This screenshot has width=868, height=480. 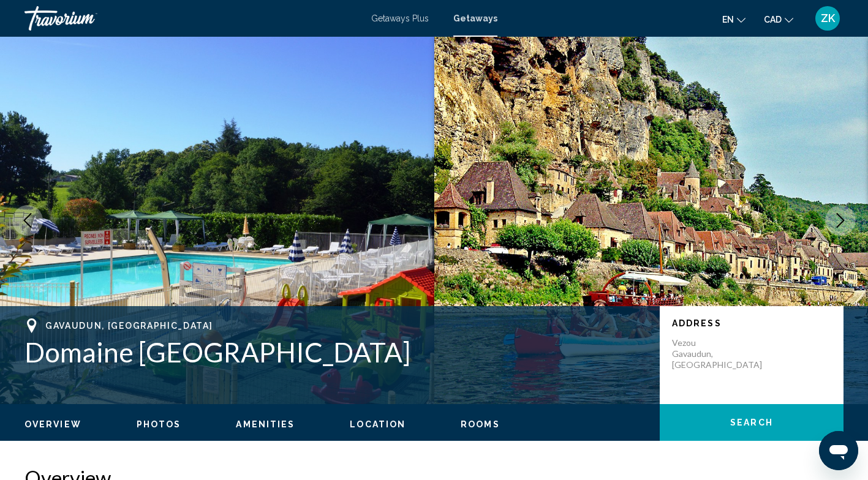 What do you see at coordinates (53, 424) in the screenshot?
I see `button: Overview` at bounding box center [53, 424].